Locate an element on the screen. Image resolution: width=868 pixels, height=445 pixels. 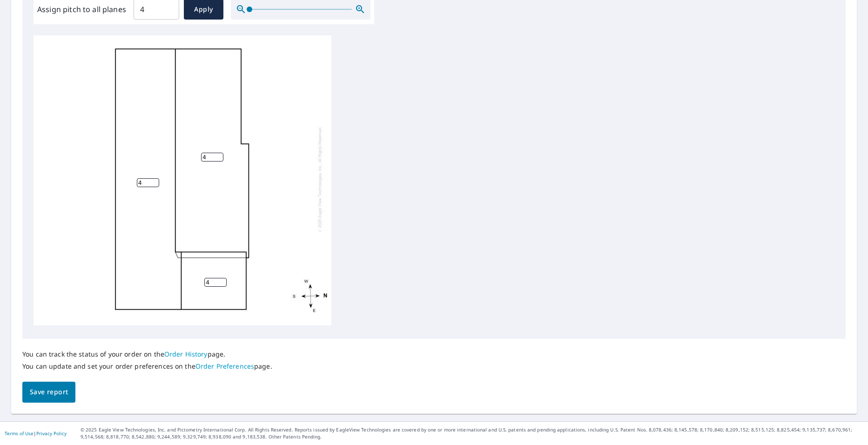
a: Order Preferences is located at coordinates (224, 366).